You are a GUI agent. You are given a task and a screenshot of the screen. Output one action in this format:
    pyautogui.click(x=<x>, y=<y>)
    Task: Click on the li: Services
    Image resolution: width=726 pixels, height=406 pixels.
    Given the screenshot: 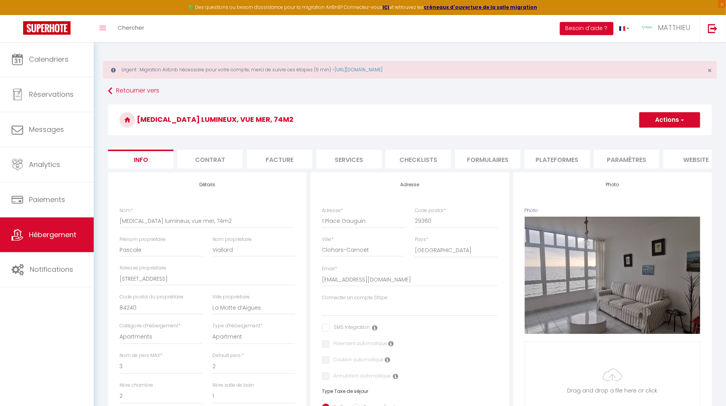 What is the action you would take?
    pyautogui.click(x=349, y=159)
    